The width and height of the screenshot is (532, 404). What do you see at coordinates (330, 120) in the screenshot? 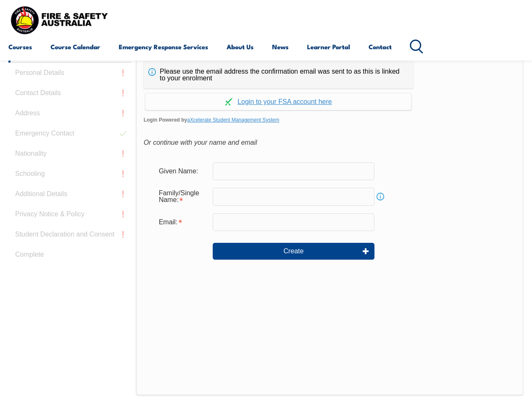
I see `span: Login Powered by` at bounding box center [330, 120].